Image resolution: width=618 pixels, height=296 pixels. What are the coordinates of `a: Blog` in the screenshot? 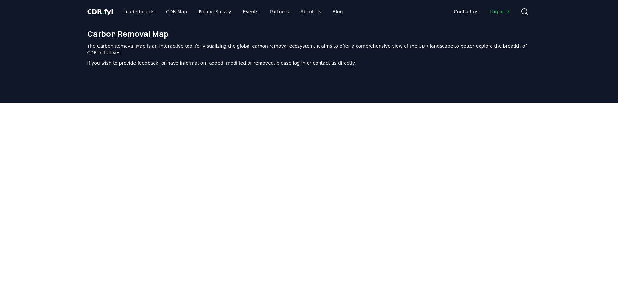 It's located at (338, 12).